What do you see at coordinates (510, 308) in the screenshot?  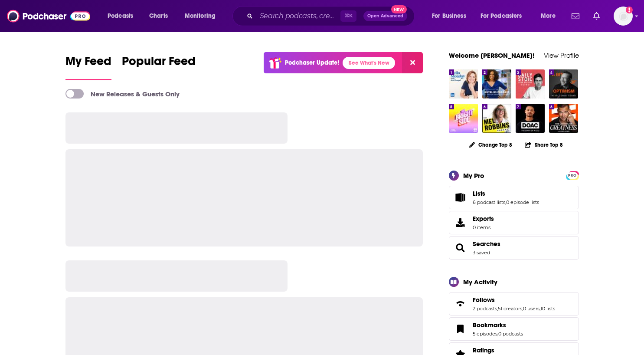 I see `a: 51 creators` at bounding box center [510, 308].